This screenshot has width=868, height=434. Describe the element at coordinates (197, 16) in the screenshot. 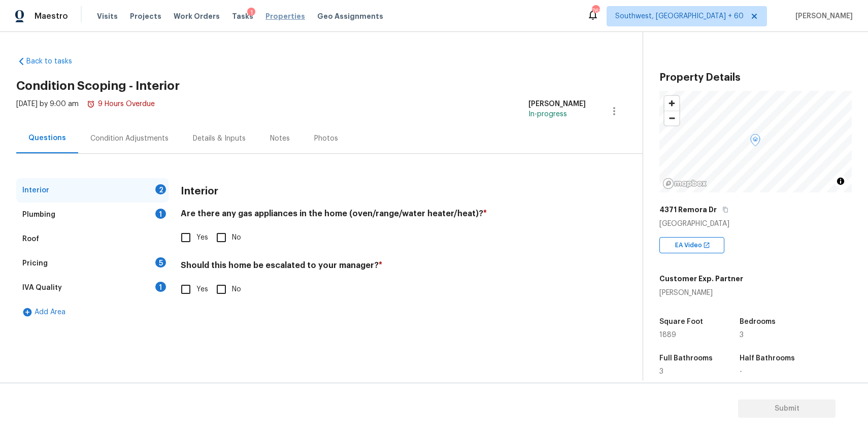

I see `span: Work Orders` at that location.